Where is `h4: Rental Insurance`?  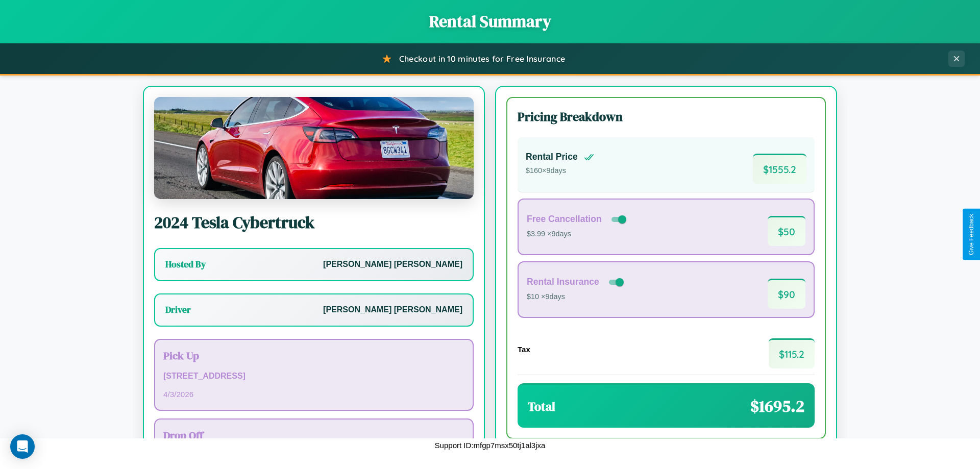 h4: Rental Insurance is located at coordinates (563, 282).